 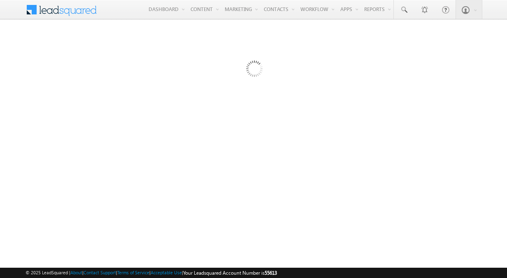 What do you see at coordinates (254, 70) in the screenshot?
I see `img: Loading...` at bounding box center [254, 70].